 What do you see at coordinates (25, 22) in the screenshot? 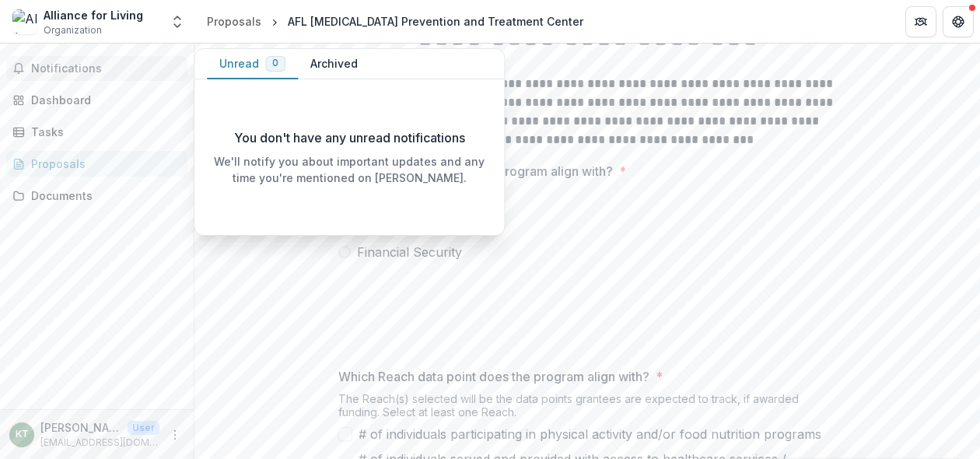
I see `img: Alliance for Living` at bounding box center [25, 22].